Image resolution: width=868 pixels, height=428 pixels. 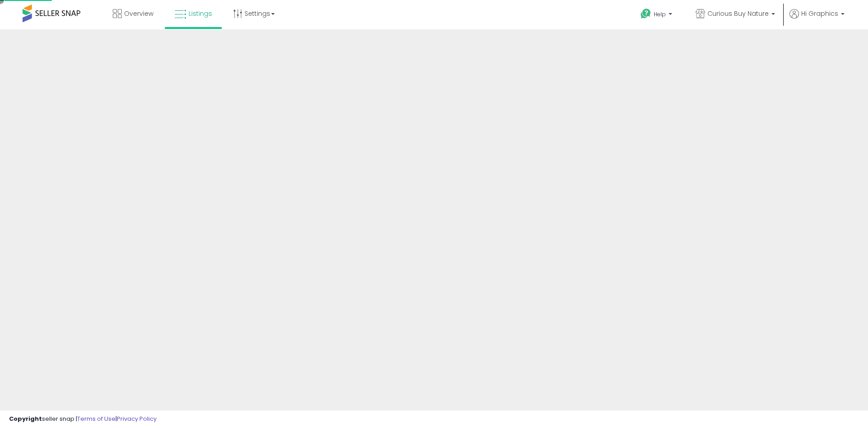 I want to click on i: Get Help, so click(x=646, y=14).